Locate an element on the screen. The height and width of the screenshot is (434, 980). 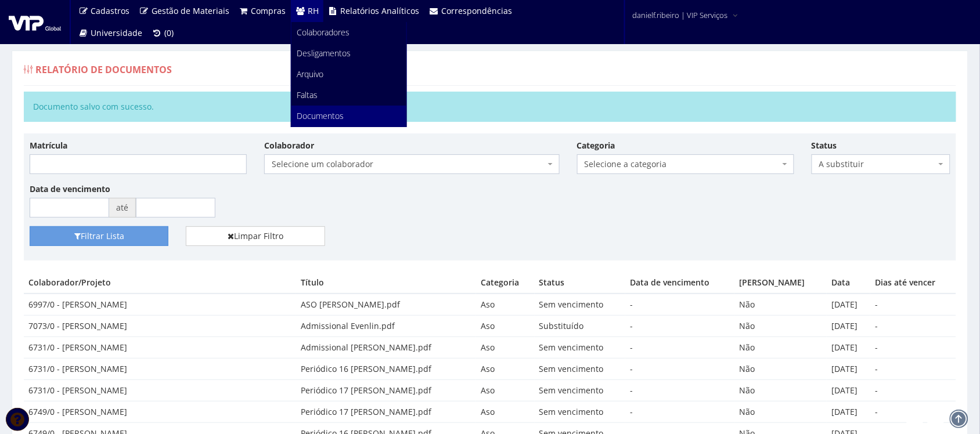
span: Correspondências is located at coordinates (476, 10).